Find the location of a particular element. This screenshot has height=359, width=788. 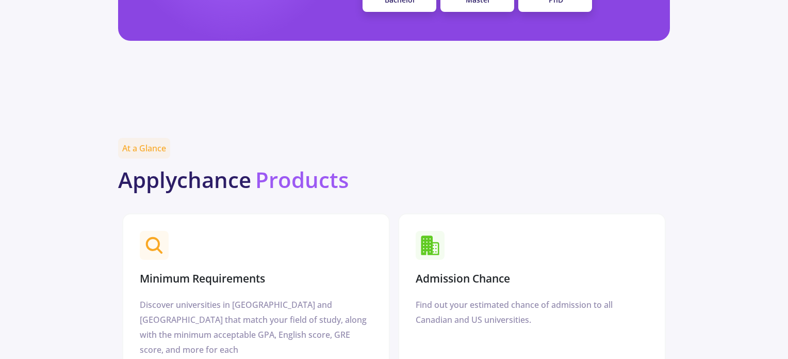

b: Applychance is located at coordinates (185, 179).